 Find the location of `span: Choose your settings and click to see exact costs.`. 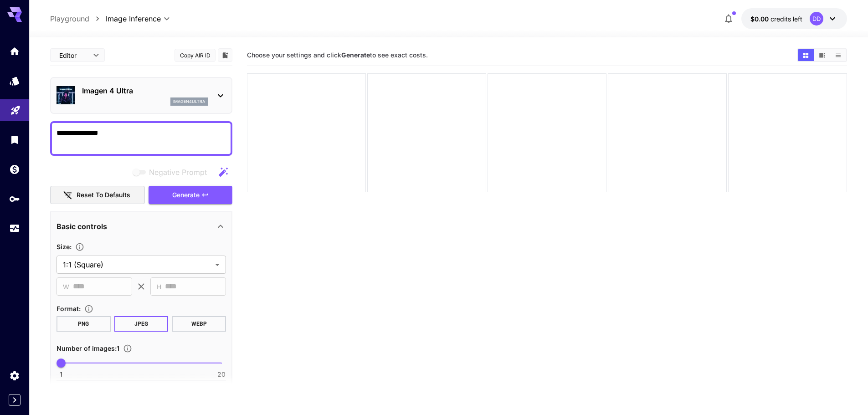

span: Choose your settings and click to see exact costs. is located at coordinates (337, 55).